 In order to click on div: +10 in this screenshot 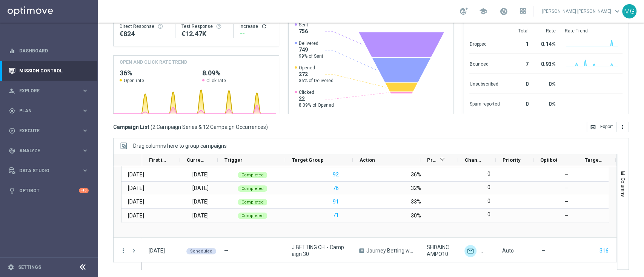, I will do `click(84, 191)`.